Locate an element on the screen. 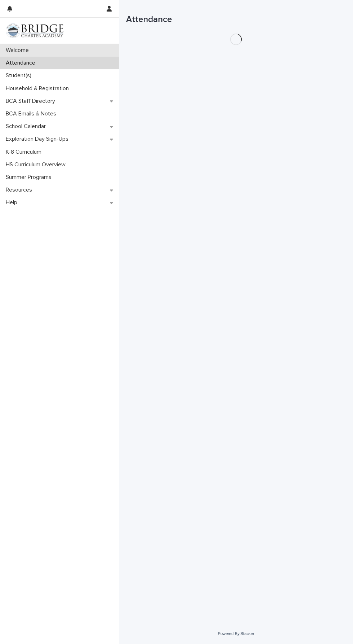  p: Help is located at coordinates (13, 202).